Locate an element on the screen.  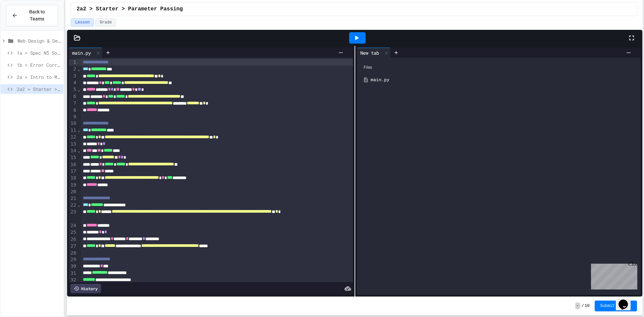
span: 10 is located at coordinates (587, 306).